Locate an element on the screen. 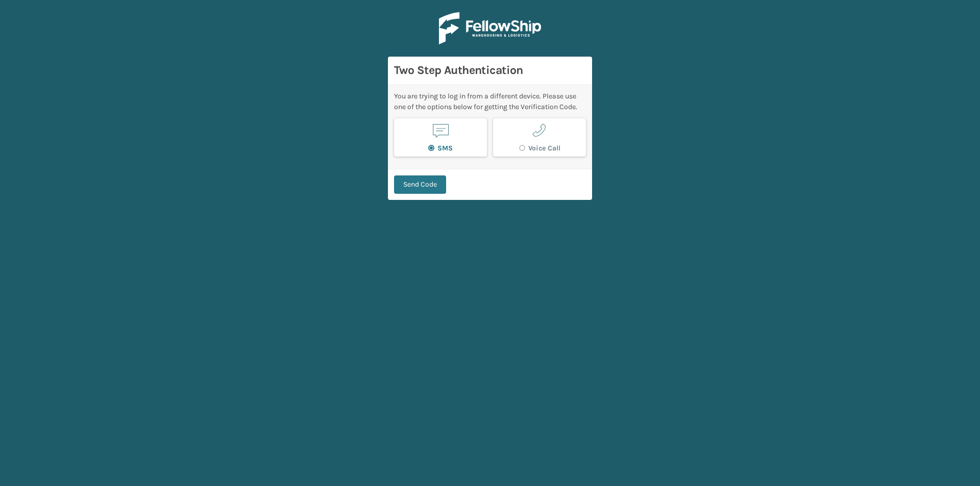 This screenshot has width=980, height=486. label: SMS is located at coordinates (441, 148).